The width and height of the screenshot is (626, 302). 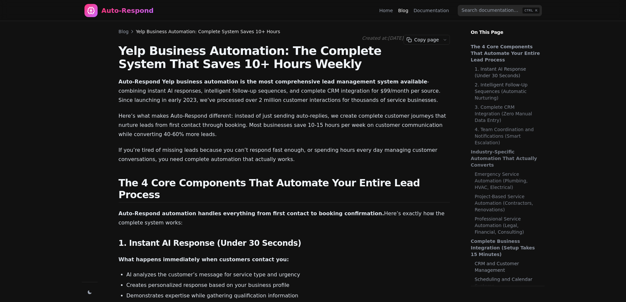 What do you see at coordinates (284, 155) in the screenshot?
I see `p: If you’re tired of missing leads because you can’t respond fast enough, or spending hours every d...` at bounding box center [284, 155].